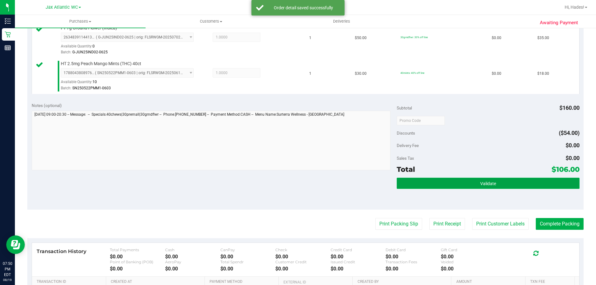  What do you see at coordinates (407, 146) in the screenshot?
I see `span: Delivery Fee` at bounding box center [407, 146].